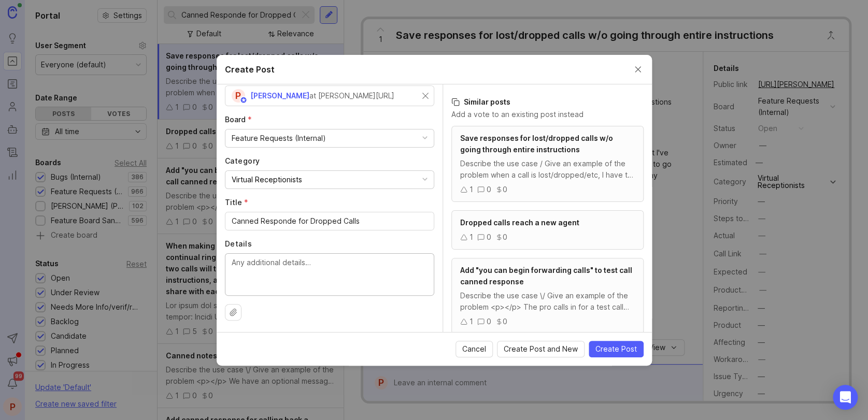 The image size is (868, 420). What do you see at coordinates (547, 102) in the screenshot?
I see `h3: Similar posts` at bounding box center [547, 102].